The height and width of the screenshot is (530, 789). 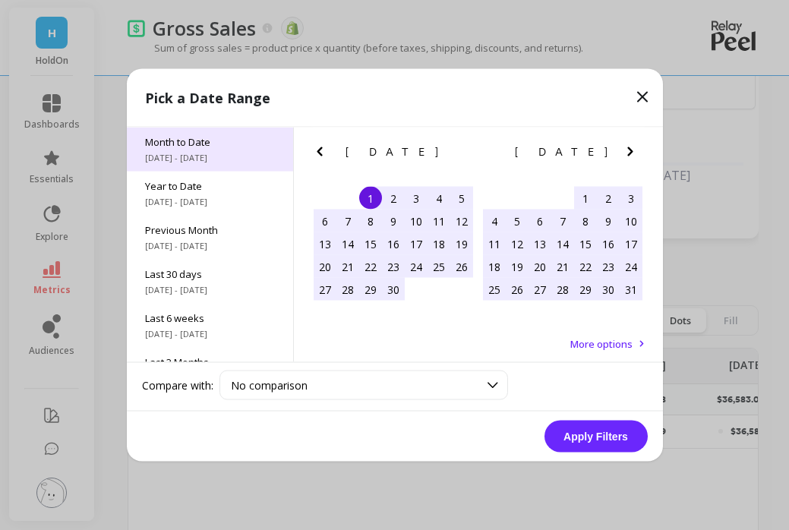 I want to click on div: Choose Saturday, May 31st, 2025, so click(x=631, y=289).